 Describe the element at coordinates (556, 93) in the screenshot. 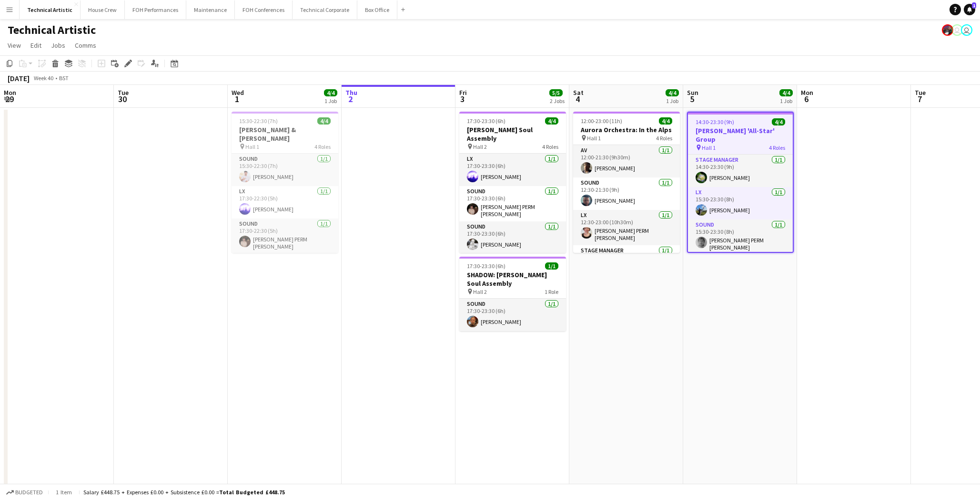

I see `span: 5/5` at that location.